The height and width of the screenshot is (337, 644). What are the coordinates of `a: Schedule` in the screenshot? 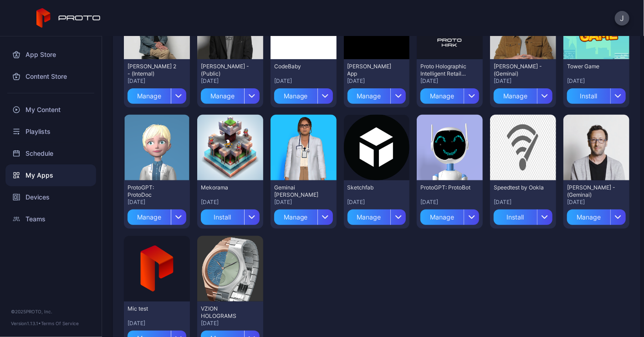 It's located at (50, 153).